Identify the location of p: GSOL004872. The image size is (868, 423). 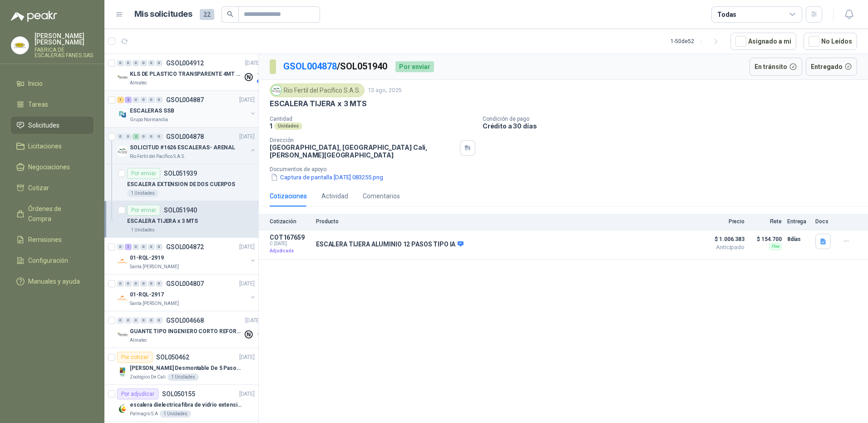
(185, 247).